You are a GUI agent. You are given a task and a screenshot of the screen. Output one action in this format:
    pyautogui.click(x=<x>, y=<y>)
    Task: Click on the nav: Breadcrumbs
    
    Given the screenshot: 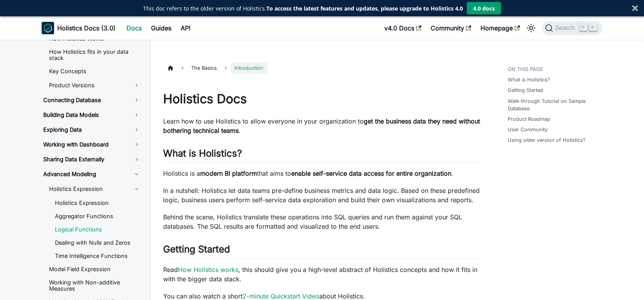 What is the action you would take?
    pyautogui.click(x=323, y=68)
    